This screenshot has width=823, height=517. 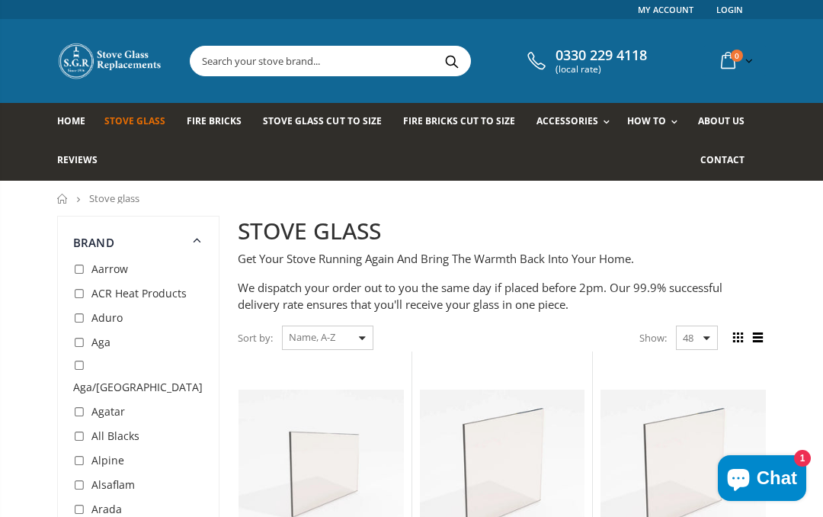 I want to click on span: Brand, so click(x=94, y=242).